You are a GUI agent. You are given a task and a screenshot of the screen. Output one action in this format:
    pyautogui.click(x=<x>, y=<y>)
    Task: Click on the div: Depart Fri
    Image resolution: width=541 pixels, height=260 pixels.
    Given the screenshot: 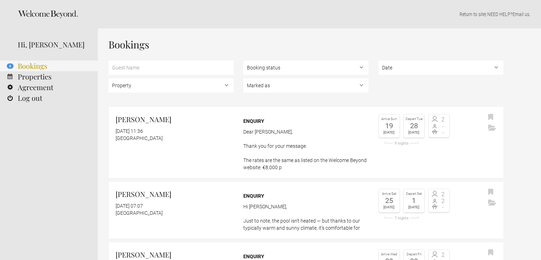 What is the action you would take?
    pyautogui.click(x=414, y=254)
    